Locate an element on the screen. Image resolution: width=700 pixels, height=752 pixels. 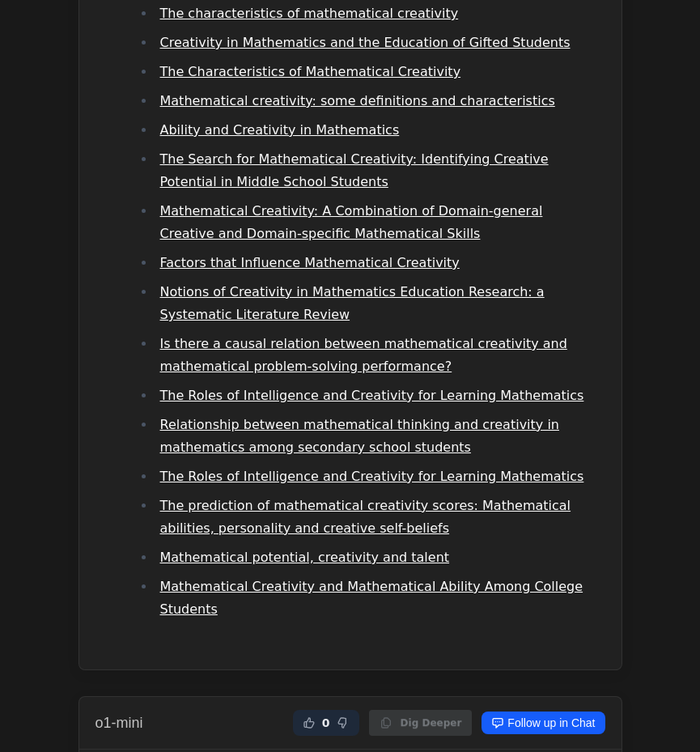
a: Mathematical creativity: some definitions and characteristics is located at coordinates (357, 101).